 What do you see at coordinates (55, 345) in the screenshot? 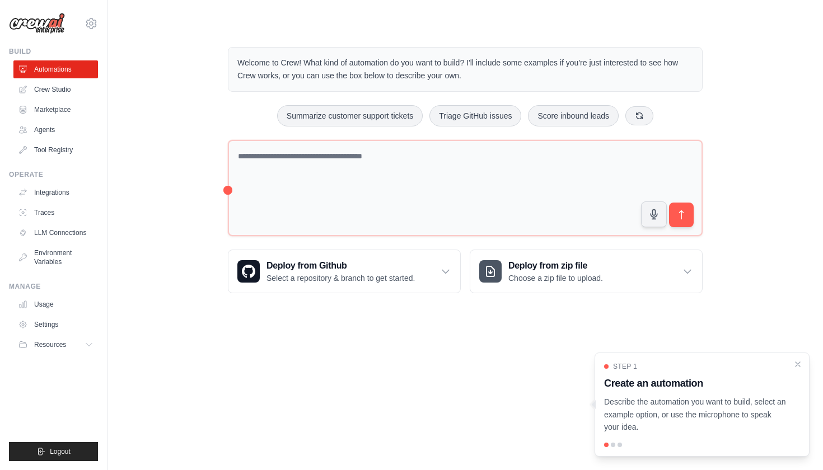
I see `button: Resources` at bounding box center [55, 345].